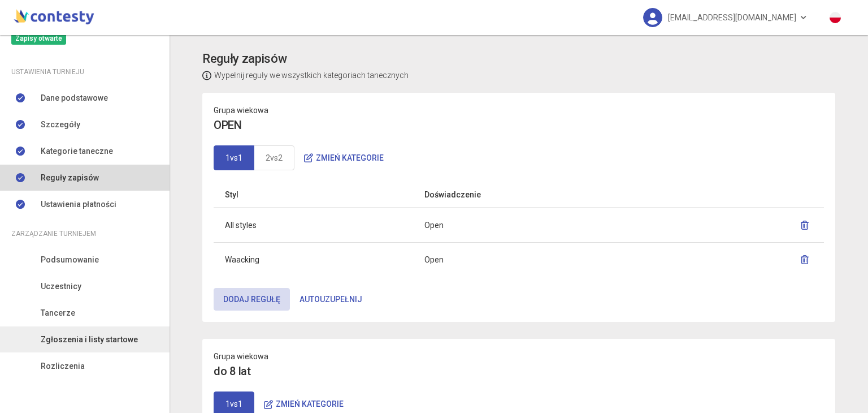 The image size is (868, 413). I want to click on a: 2vs2, so click(275, 158).